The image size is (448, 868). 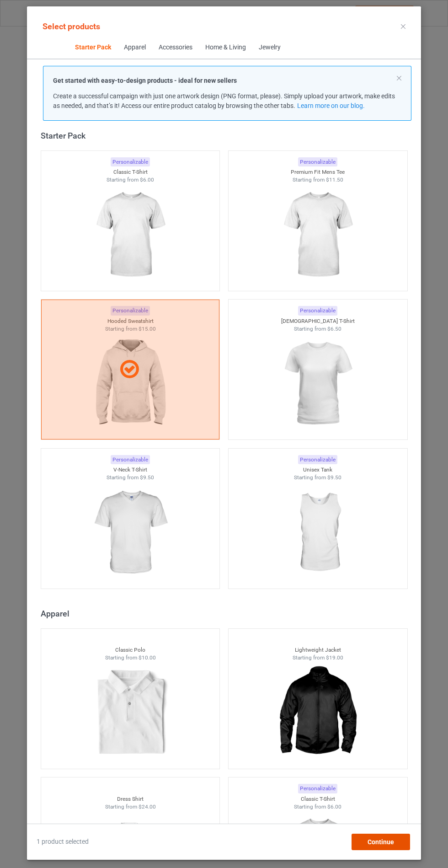 I want to click on div: Premium Fit Mens Tee, so click(x=317, y=172).